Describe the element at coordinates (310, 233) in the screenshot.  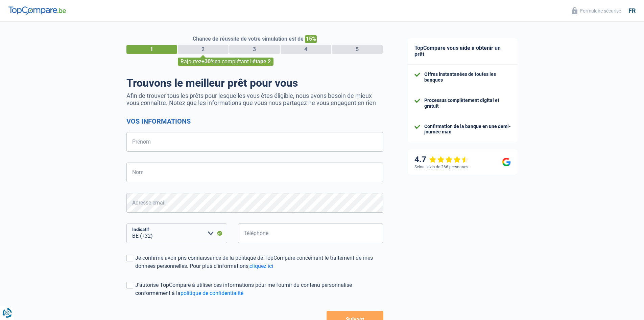
I see `input: 401020304` at that location.